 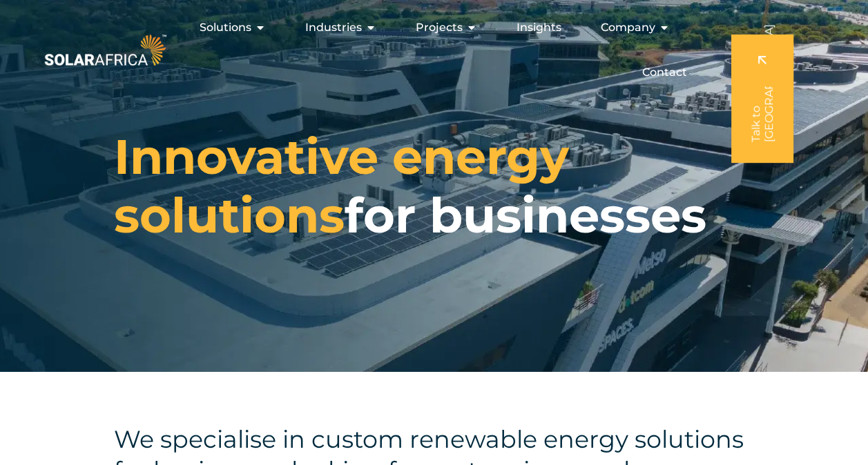 What do you see at coordinates (538, 27) in the screenshot?
I see `span: Insights` at bounding box center [538, 27].